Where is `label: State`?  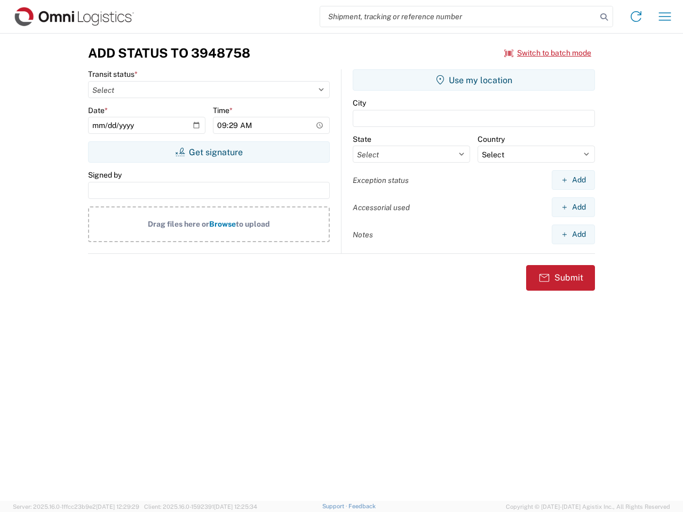 label: State is located at coordinates (362, 139).